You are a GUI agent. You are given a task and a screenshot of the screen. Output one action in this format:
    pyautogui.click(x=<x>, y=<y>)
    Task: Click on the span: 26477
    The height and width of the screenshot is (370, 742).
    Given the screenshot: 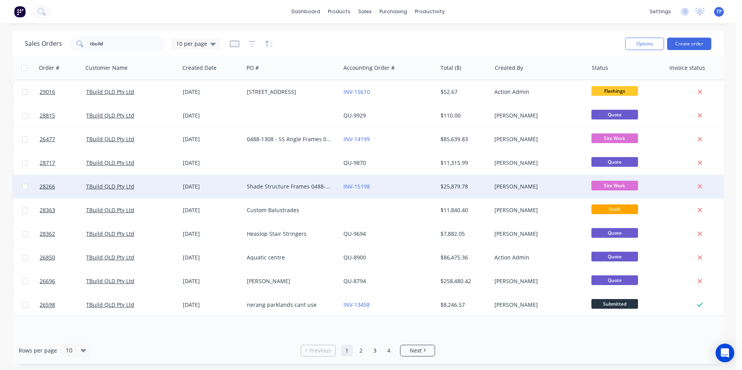 What is the action you would take?
    pyautogui.click(x=47, y=139)
    